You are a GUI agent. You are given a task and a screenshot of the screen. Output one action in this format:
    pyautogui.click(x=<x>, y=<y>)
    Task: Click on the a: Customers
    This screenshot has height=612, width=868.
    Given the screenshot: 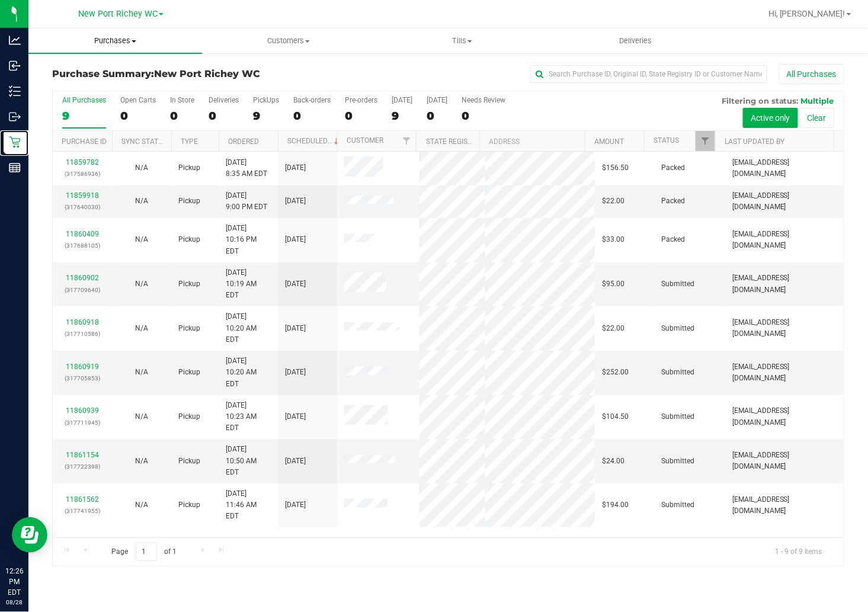 What is the action you would take?
    pyautogui.click(x=288, y=41)
    